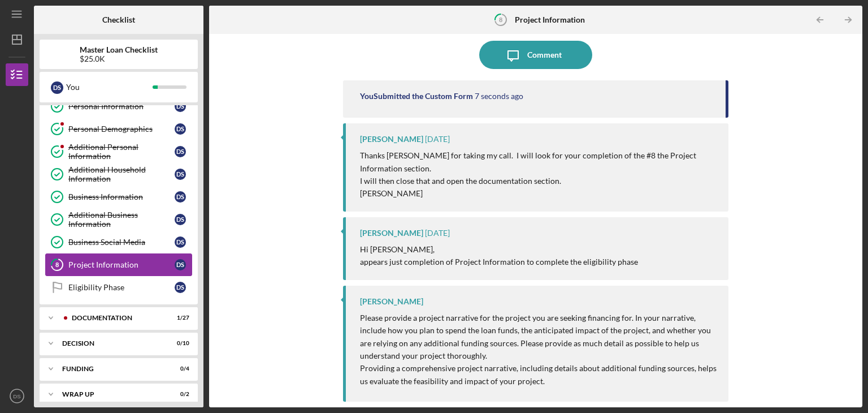  Describe the element at coordinates (544, 55) in the screenshot. I see `div: Comment` at that location.